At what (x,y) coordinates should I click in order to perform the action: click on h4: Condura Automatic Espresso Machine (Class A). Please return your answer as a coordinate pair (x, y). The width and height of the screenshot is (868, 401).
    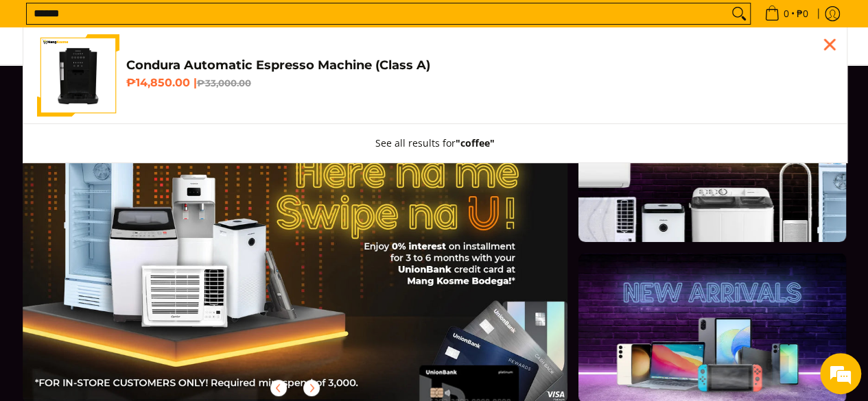
    Looking at the image, I should click on (480, 66).